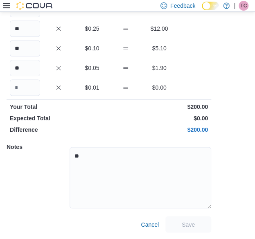  I want to click on h5: Notes, so click(37, 147).